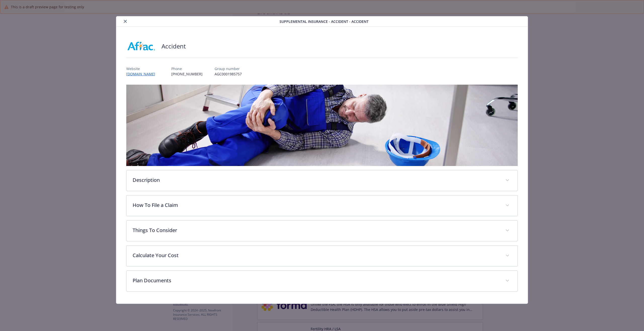  What do you see at coordinates (142, 46) in the screenshot?
I see `img: AFLAC` at bounding box center [142, 46].